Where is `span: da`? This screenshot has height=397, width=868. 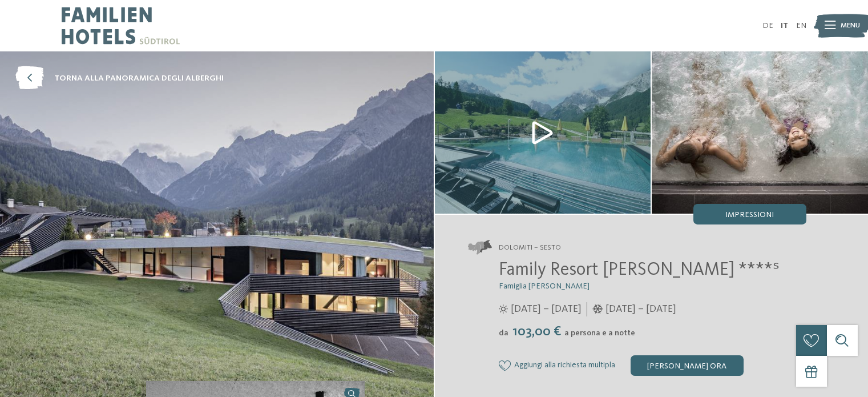 span: da is located at coordinates (503, 333).